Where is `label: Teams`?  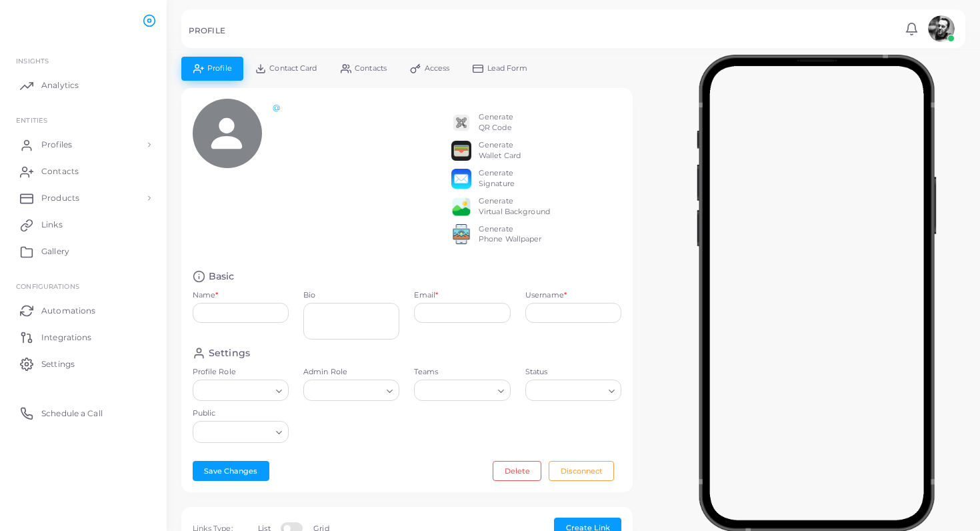 label: Teams is located at coordinates (462, 372).